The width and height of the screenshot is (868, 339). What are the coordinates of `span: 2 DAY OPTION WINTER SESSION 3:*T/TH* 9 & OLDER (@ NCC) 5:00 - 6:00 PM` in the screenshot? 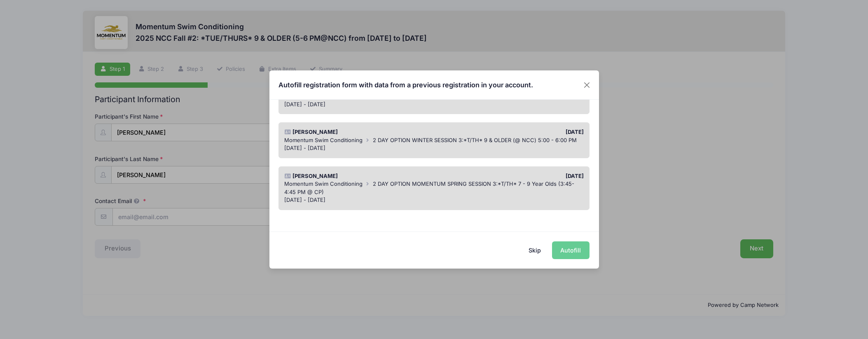 It's located at (474, 140).